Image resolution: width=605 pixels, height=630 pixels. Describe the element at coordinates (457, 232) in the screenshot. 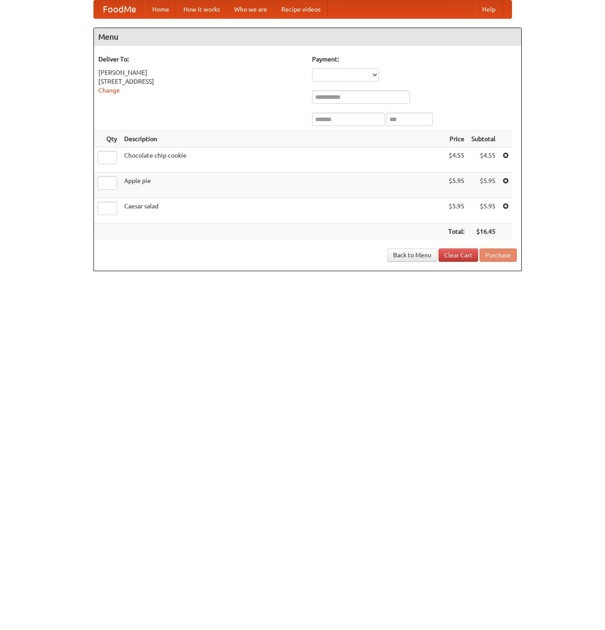

I see `th: Total:` at that location.